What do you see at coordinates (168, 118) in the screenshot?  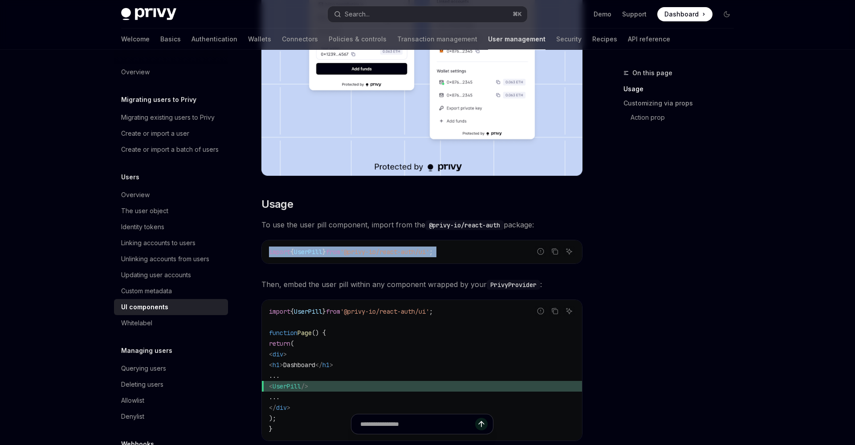 I see `div: Migrating existing users to Privy` at bounding box center [168, 118].